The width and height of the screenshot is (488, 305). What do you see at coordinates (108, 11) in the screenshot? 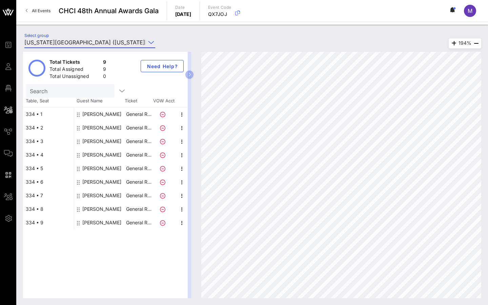
I see `span: CHCI 48th Annual Awards Gala` at bounding box center [108, 11].